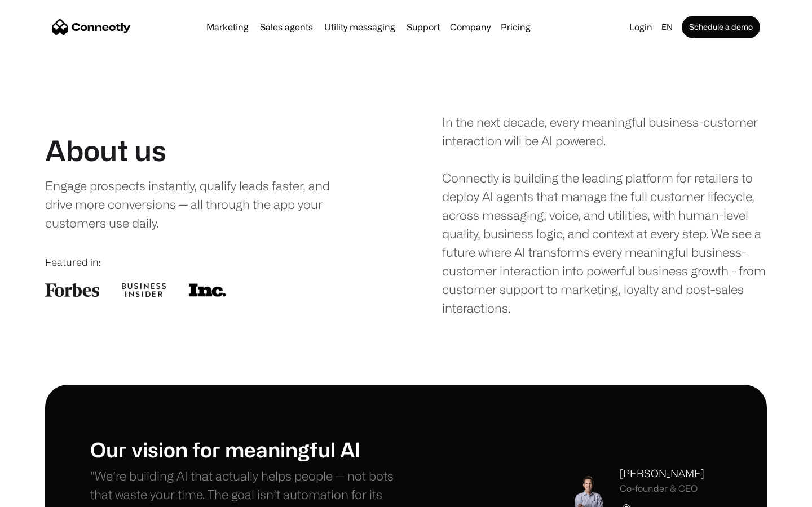  What do you see at coordinates (640, 27) in the screenshot?
I see `a: Login` at bounding box center [640, 27].